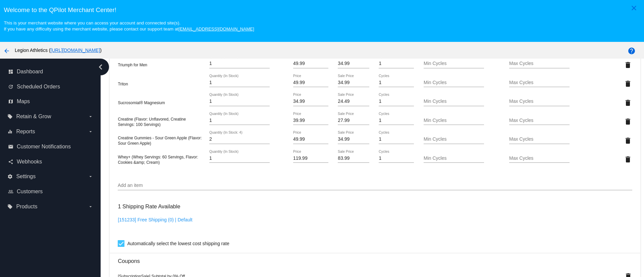 This screenshot has width=644, height=277. What do you see at coordinates (157, 160) in the screenshot?
I see `span: Whey+ (Whey Servings: 60 Servings, Flavor: Cookies &amp; Cream)` at bounding box center [157, 160].